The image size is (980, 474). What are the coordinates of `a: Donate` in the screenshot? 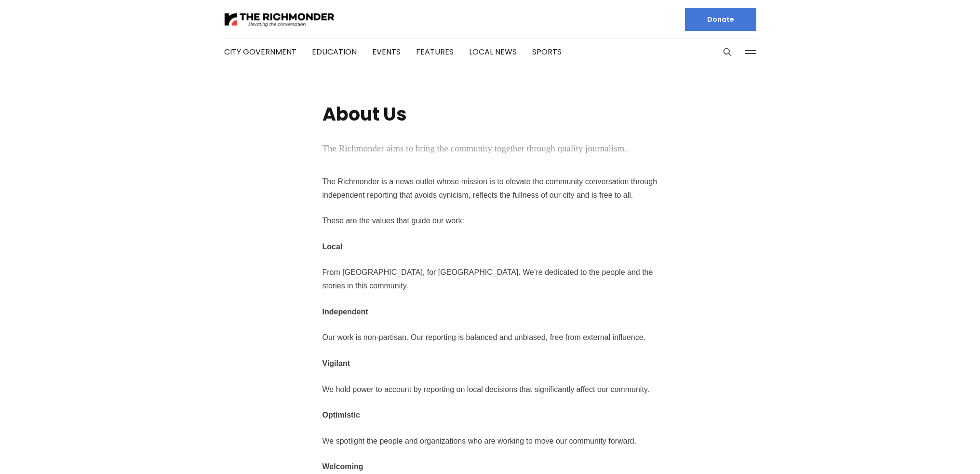 It's located at (720, 19).